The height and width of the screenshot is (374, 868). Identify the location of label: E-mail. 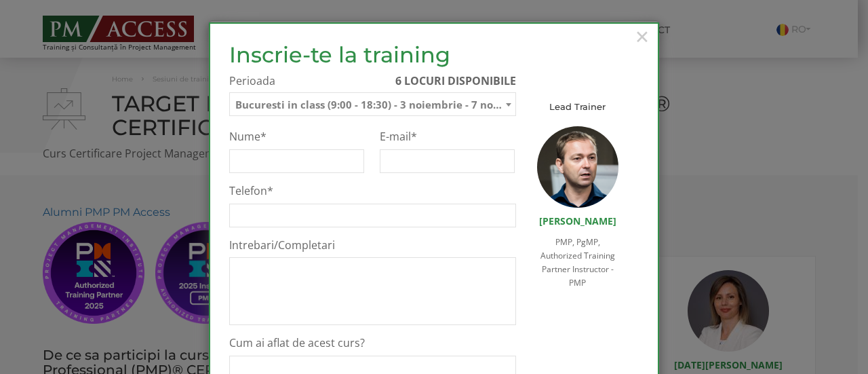
(447, 137).